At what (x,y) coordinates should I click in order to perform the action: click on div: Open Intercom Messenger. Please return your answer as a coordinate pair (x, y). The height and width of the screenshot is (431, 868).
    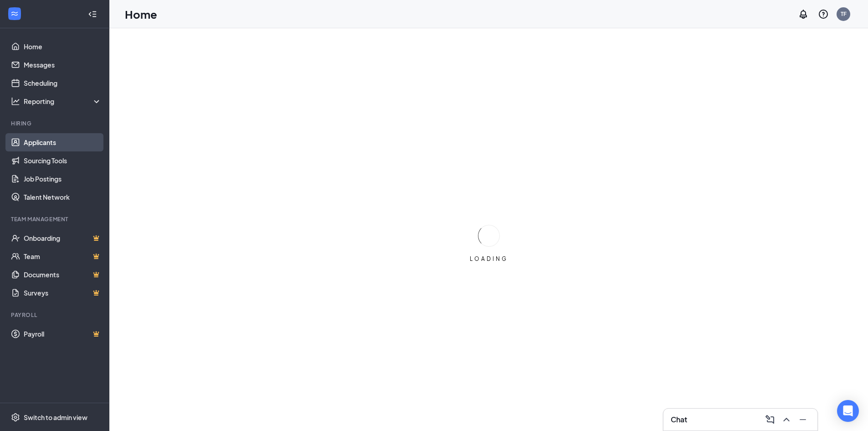
    Looking at the image, I should click on (848, 411).